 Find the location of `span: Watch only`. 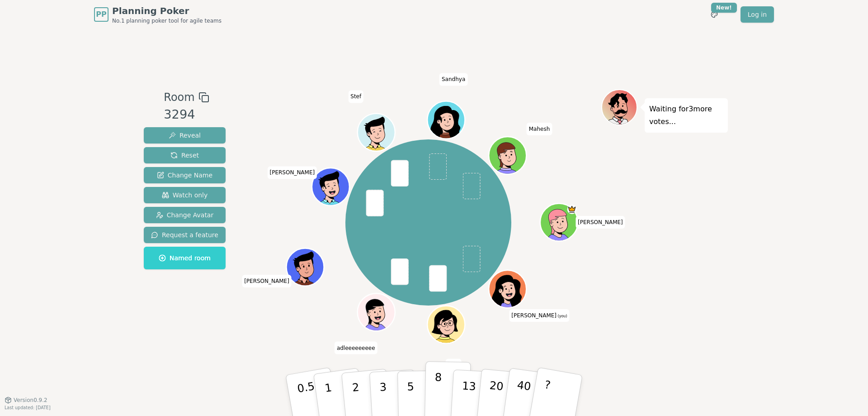

span: Watch only is located at coordinates (185, 195).